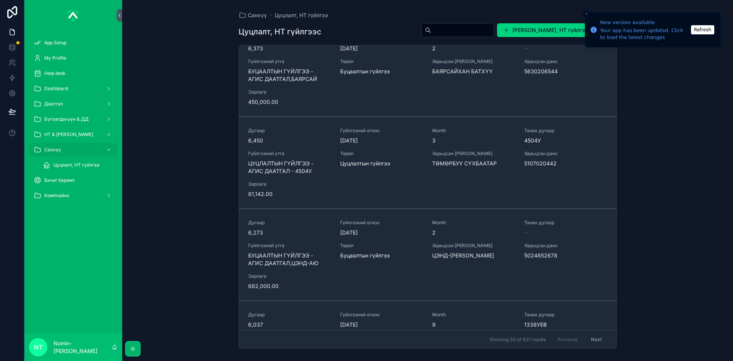  What do you see at coordinates (73, 121) in the screenshot?
I see `div: scrollable content` at bounding box center [73, 121].